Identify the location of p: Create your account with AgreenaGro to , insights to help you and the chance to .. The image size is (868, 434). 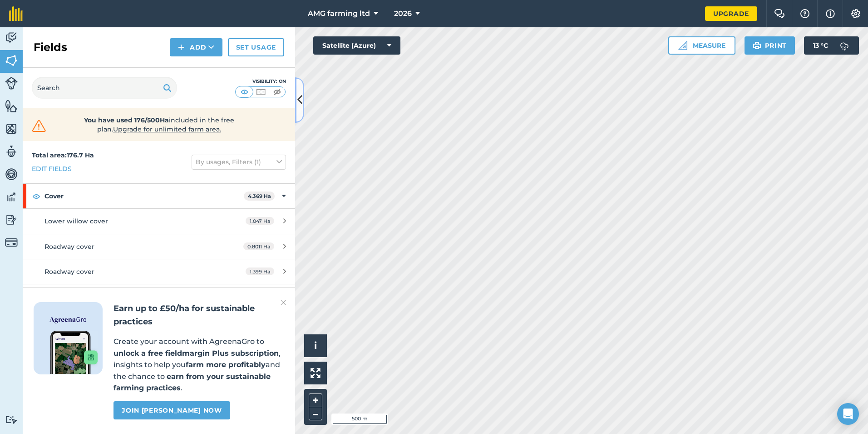
(199, 365).